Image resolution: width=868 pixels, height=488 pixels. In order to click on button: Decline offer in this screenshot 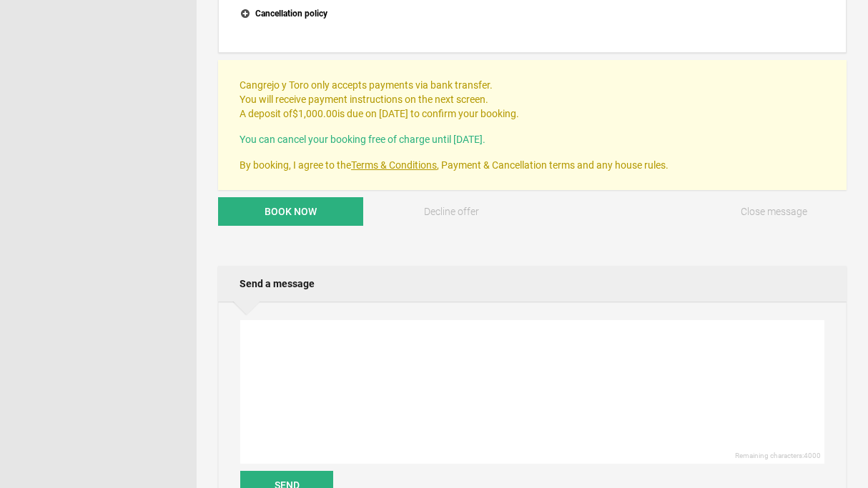, I will do `click(451, 212)`.